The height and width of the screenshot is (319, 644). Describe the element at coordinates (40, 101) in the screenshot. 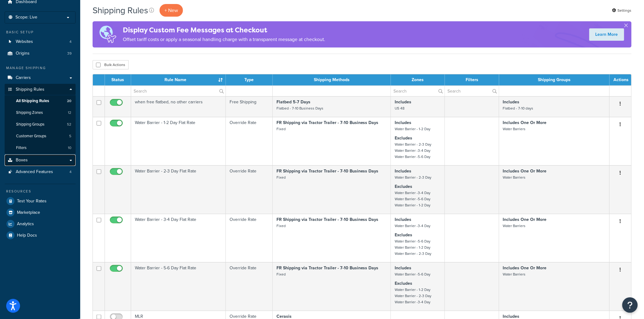

I see `li: All Shipping Rules` at that location.